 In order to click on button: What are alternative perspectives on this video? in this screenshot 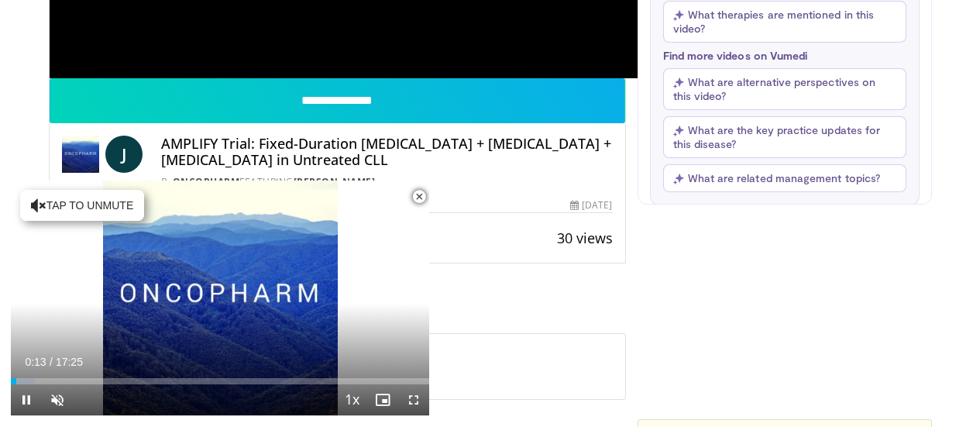, I will do `click(785, 89)`.